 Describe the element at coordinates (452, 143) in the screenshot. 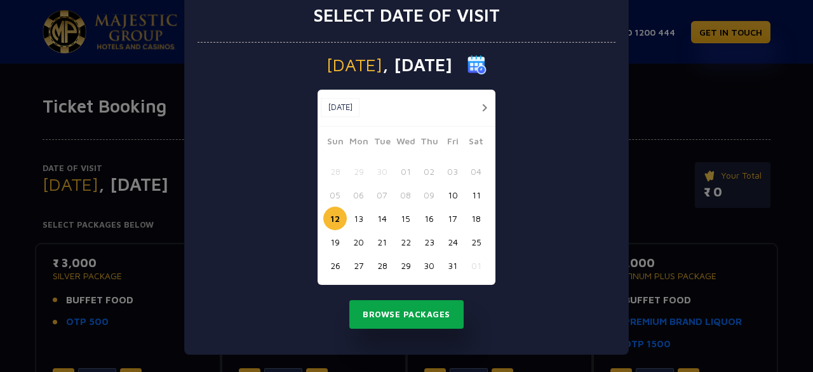

I see `span: Fri` at that location.